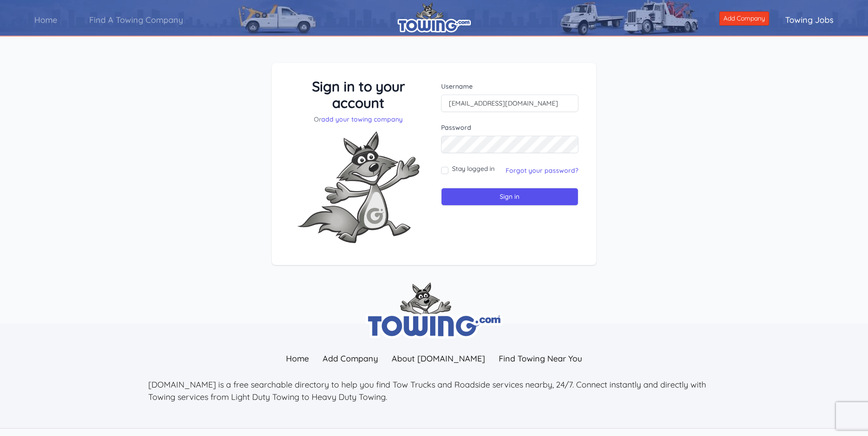  Describe the element at coordinates (136, 20) in the screenshot. I see `a: Find A Towing Company` at that location.